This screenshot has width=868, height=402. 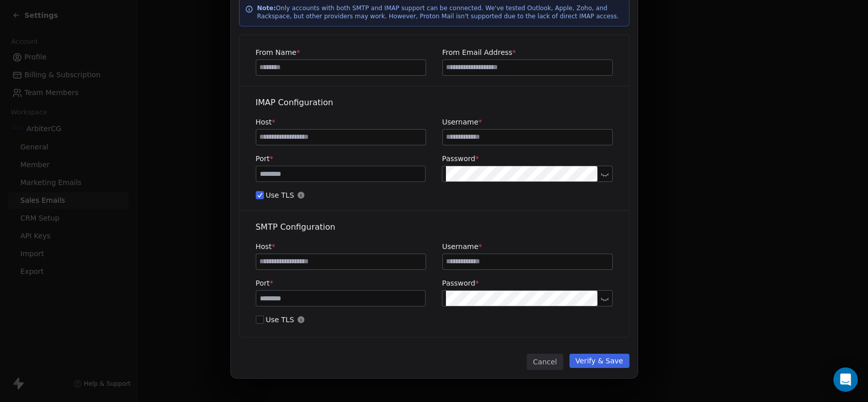 What do you see at coordinates (266, 8) in the screenshot?
I see `strong: Note:` at bounding box center [266, 8].